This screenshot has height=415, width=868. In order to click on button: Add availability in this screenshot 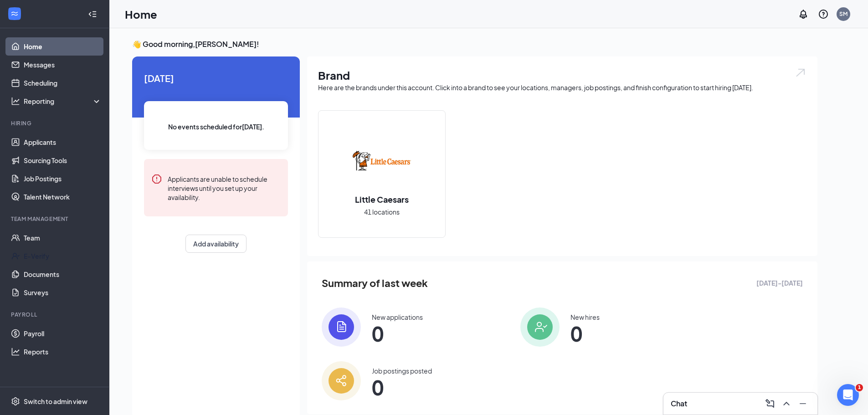, I will do `click(216, 243)`.